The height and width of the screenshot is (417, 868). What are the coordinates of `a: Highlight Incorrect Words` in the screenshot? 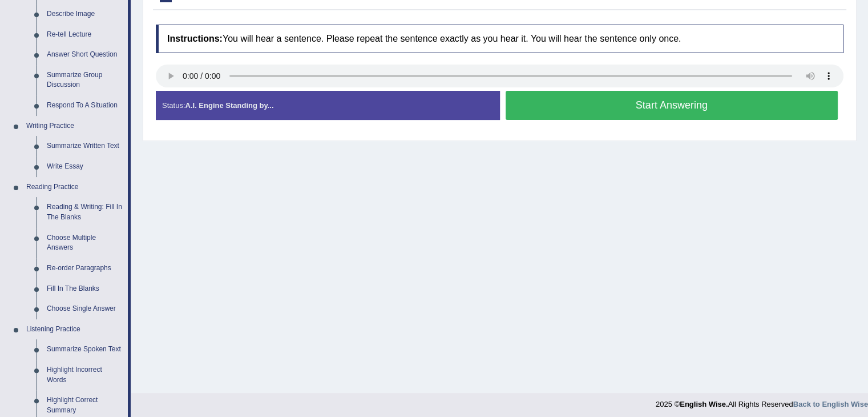 It's located at (84, 375).